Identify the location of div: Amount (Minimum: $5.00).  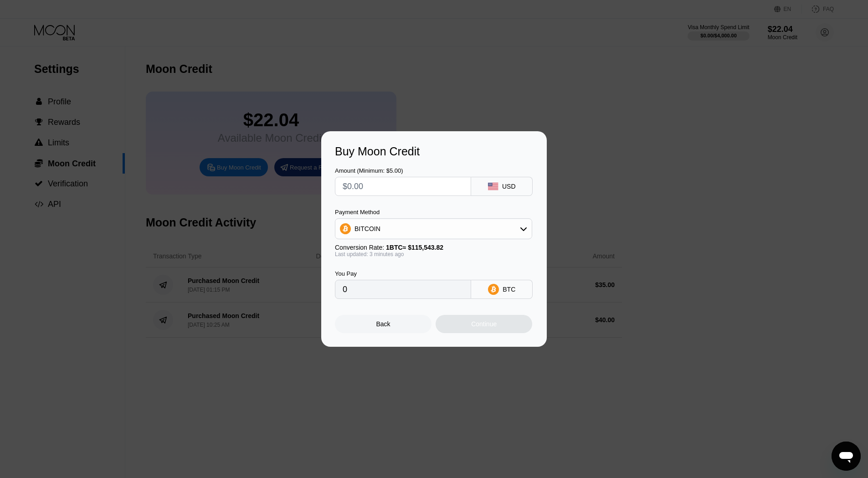
(403, 170).